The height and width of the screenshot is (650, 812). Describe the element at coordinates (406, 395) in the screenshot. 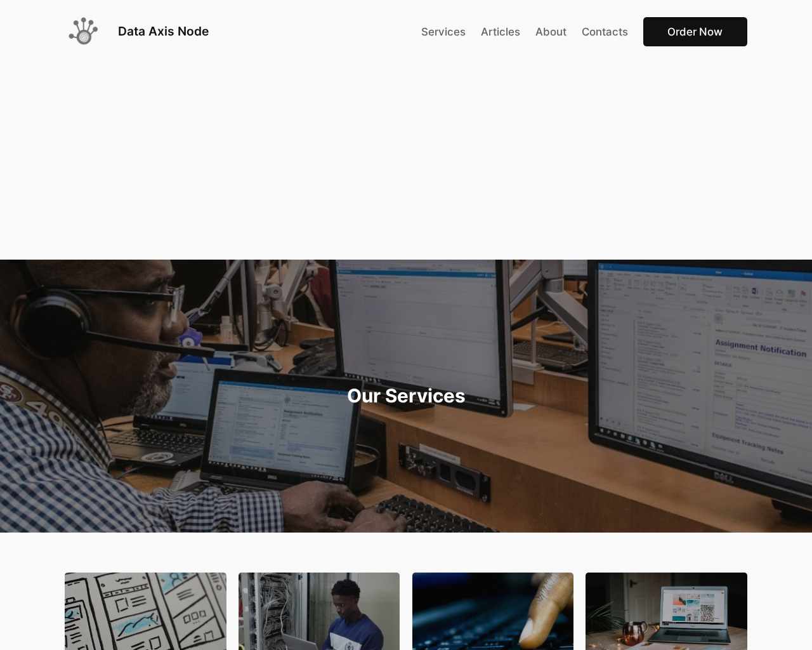

I see `strong: Our Services` at that location.